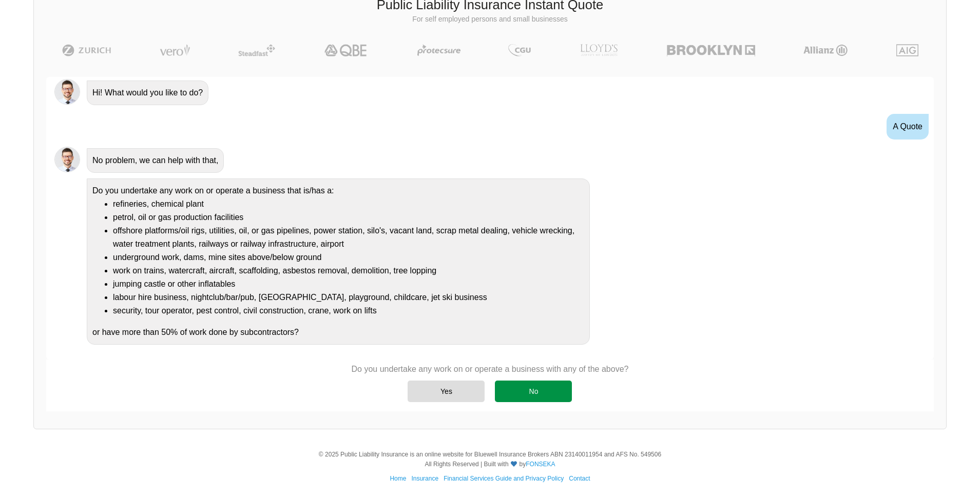 This screenshot has width=980, height=498. Describe the element at coordinates (147, 93) in the screenshot. I see `div: Hi! What would you like to do?` at that location.